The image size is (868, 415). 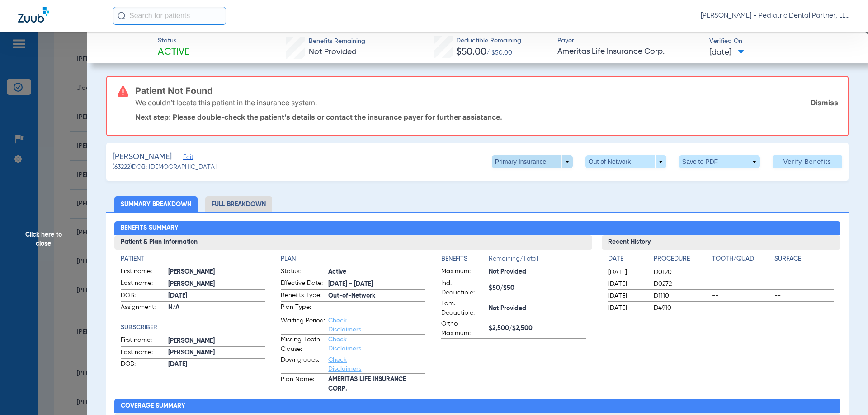 I want to click on li: Full Breakdown, so click(x=239, y=204).